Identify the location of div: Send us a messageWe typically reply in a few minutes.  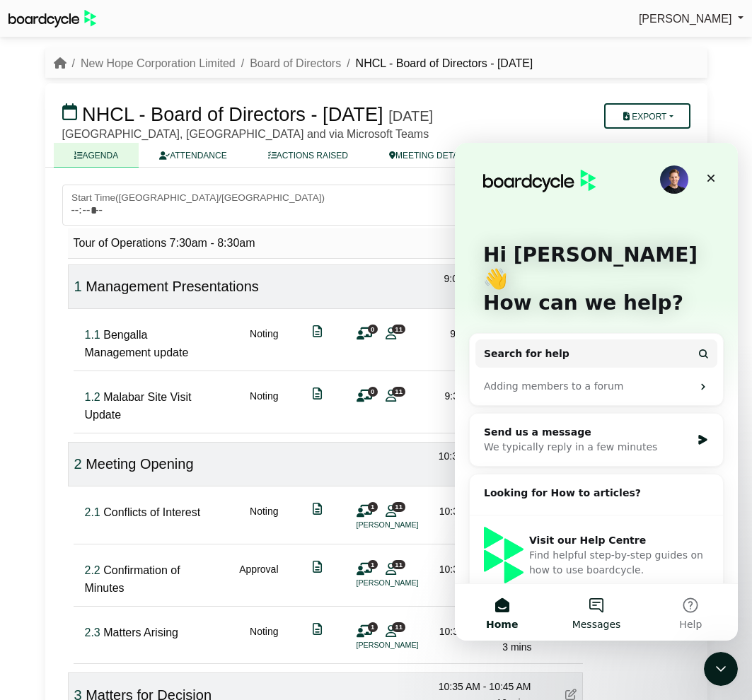
(142, 297).